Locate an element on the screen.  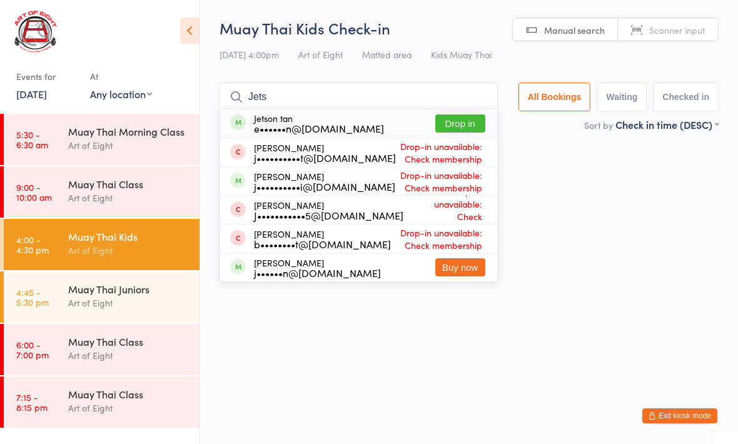
time: 4:45 - 5:30 pm is located at coordinates (33, 297).